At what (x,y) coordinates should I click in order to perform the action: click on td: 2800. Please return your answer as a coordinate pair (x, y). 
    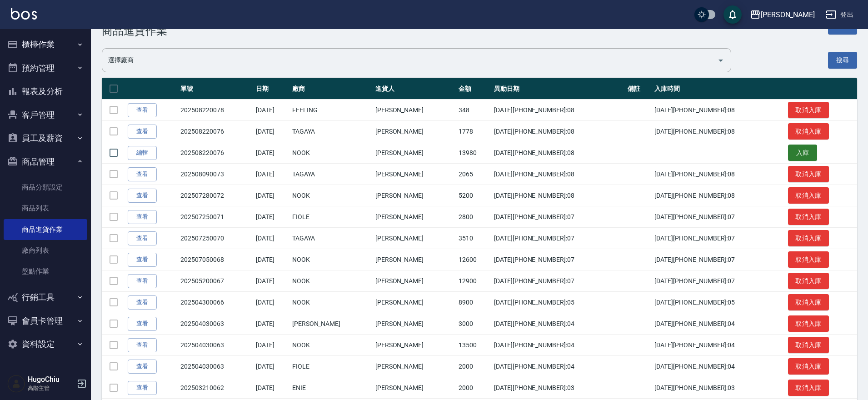
    Looking at the image, I should click on (474, 216).